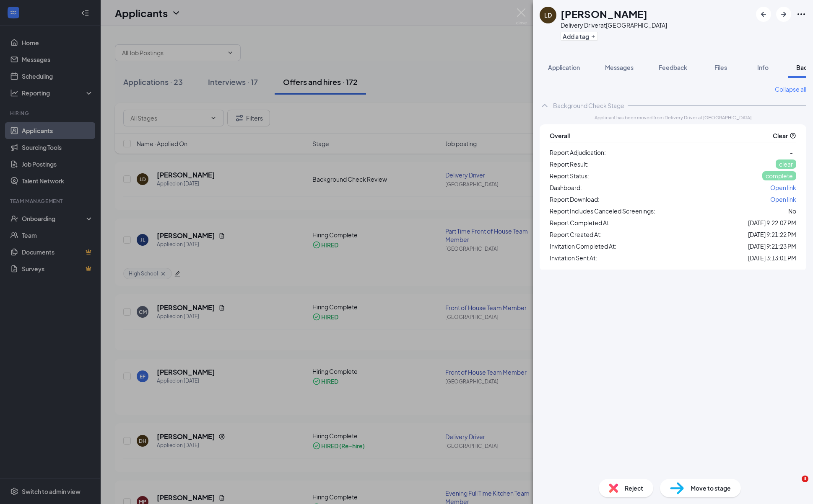 The height and width of the screenshot is (504, 813). What do you see at coordinates (619, 68) in the screenshot?
I see `span: Messages` at bounding box center [619, 68].